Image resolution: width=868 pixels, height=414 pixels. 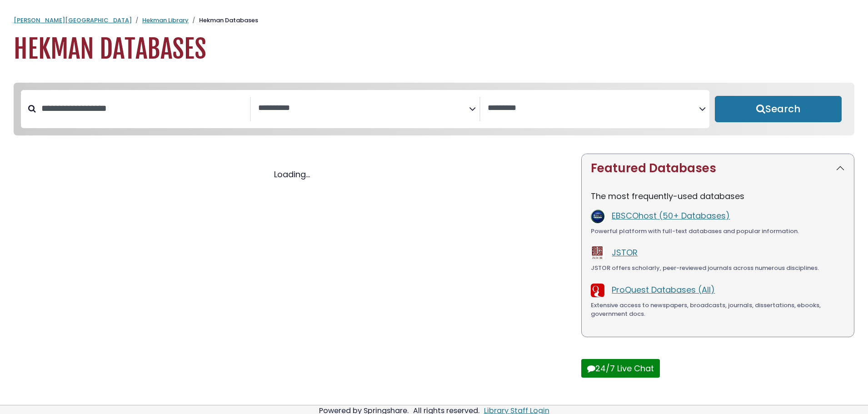 What do you see at coordinates (291, 174) in the screenshot?
I see `div: Loading...` at bounding box center [291, 174].